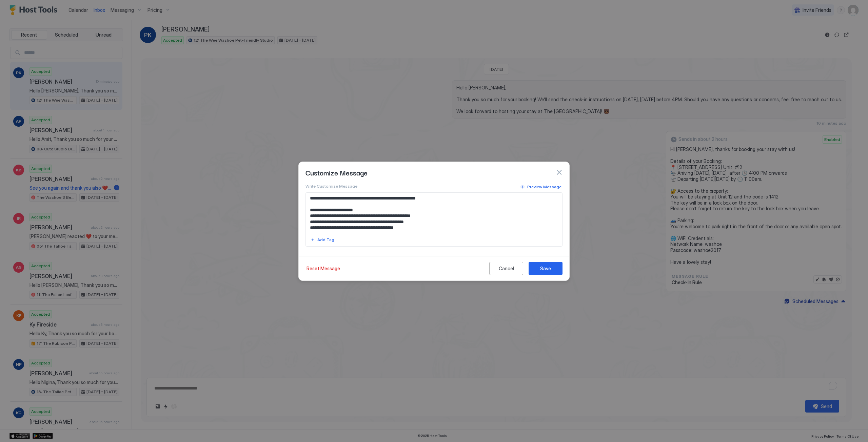  Describe the element at coordinates (545, 268) in the screenshot. I see `div: Save` at that location.